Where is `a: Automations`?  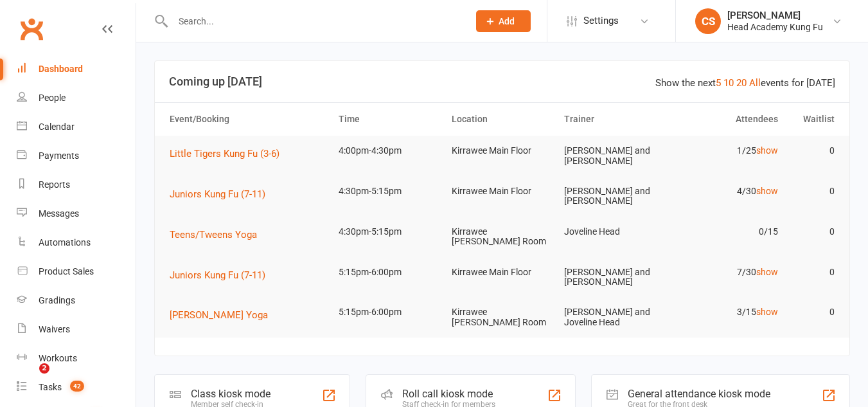
a: Automations is located at coordinates (76, 242).